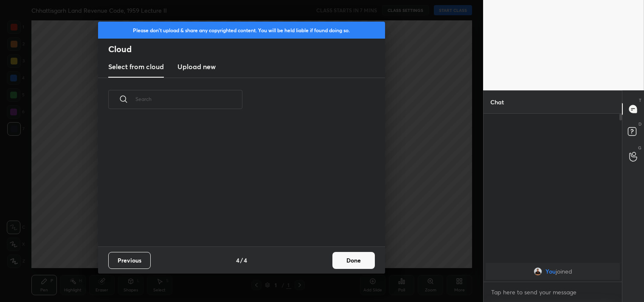 The image size is (644, 302). Describe the element at coordinates (550, 271) in the screenshot. I see `span: You` at that location.